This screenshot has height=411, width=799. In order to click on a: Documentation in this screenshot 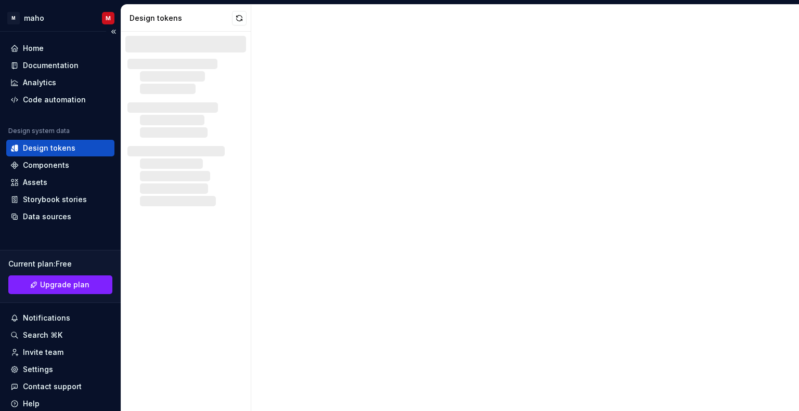, I will do `click(60, 66)`.